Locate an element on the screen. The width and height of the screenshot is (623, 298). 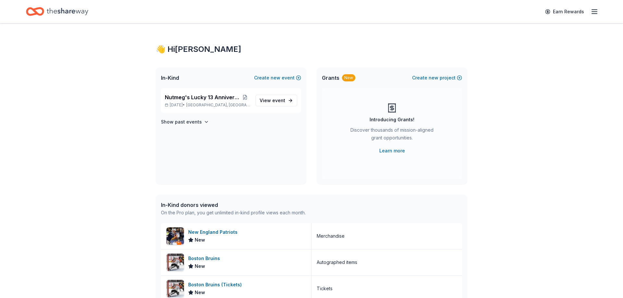
h4: Show past events is located at coordinates (181, 122).